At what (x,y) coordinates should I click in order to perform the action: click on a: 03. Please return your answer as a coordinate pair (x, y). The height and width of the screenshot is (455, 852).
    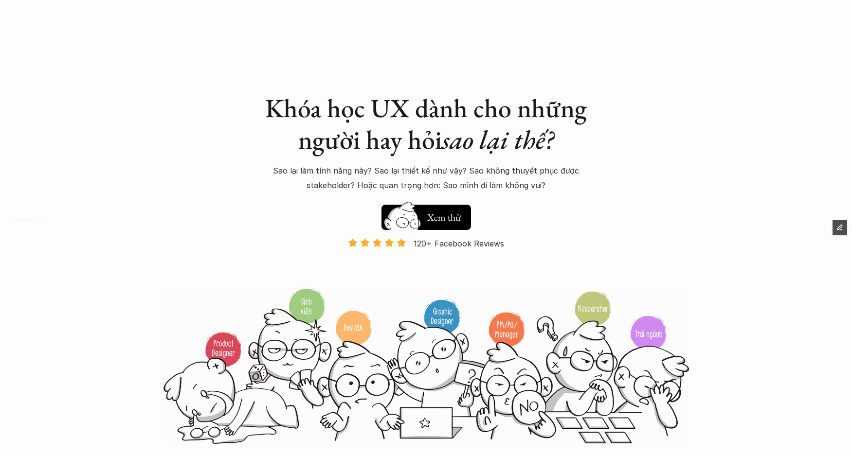
    Looking at the image, I should click on (33, 221).